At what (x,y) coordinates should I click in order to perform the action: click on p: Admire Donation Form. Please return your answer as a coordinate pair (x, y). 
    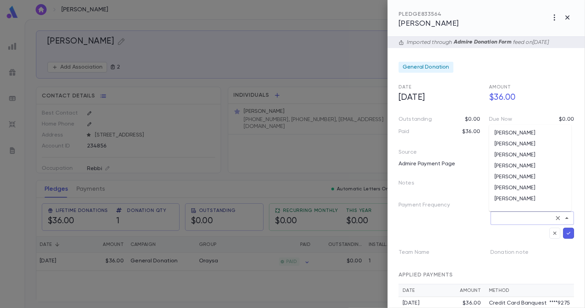
    Looking at the image, I should click on (482, 42).